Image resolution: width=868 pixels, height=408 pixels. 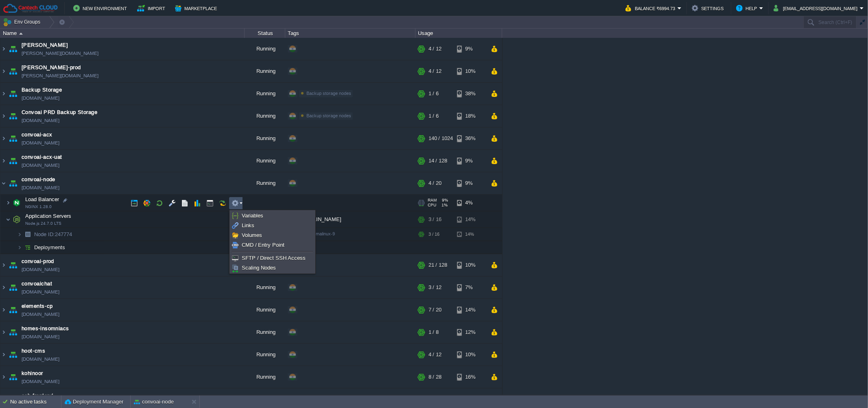 I want to click on div: 4 / 20, so click(x=435, y=183).